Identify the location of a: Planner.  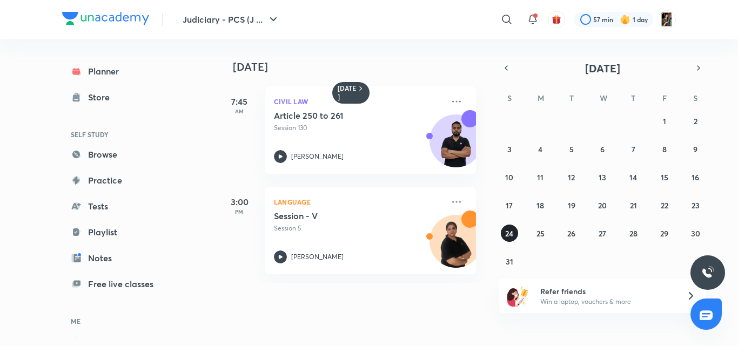
(125, 71).